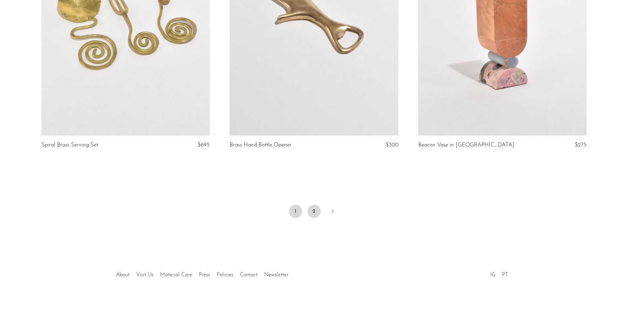 The image size is (628, 319). What do you see at coordinates (203, 145) in the screenshot?
I see `span: $695` at bounding box center [203, 145].